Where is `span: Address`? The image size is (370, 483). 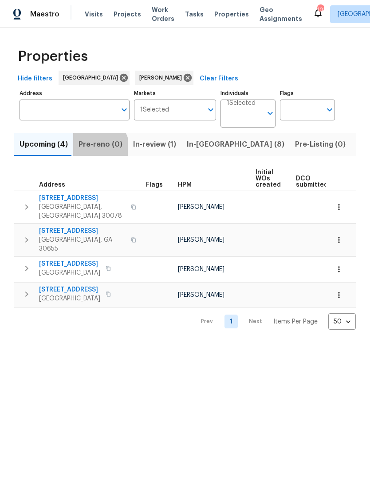
span: Address is located at coordinates (52, 185).